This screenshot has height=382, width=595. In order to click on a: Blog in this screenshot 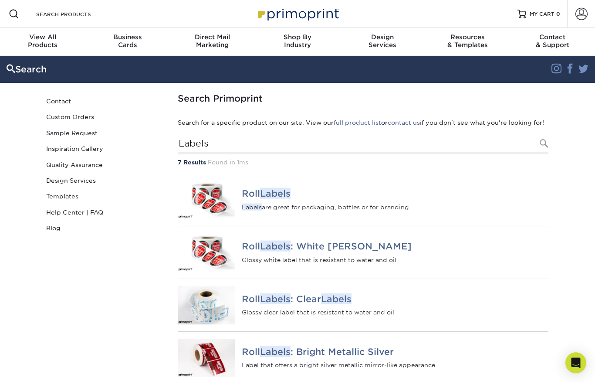, I will do `click(102, 228)`.